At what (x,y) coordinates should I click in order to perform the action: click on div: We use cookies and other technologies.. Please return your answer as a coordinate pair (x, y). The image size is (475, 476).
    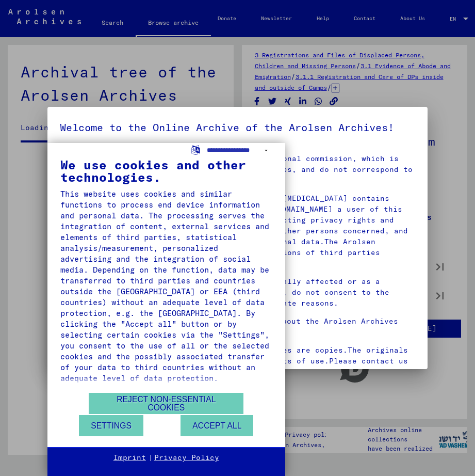
    Looking at the image, I should click on (166, 171).